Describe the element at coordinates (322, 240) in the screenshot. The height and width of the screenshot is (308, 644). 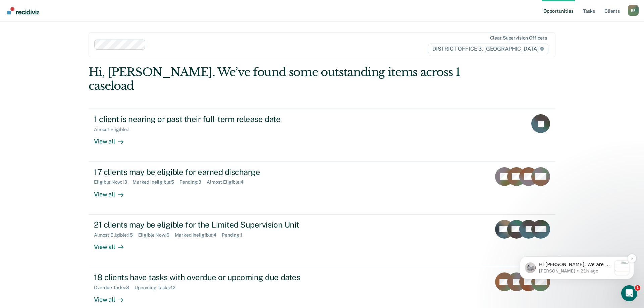
I see `a: 21 clients may be eligible for the Limited Supervision UnitAlmost Eligible:15Eligible Now:6Marked...` at that location.